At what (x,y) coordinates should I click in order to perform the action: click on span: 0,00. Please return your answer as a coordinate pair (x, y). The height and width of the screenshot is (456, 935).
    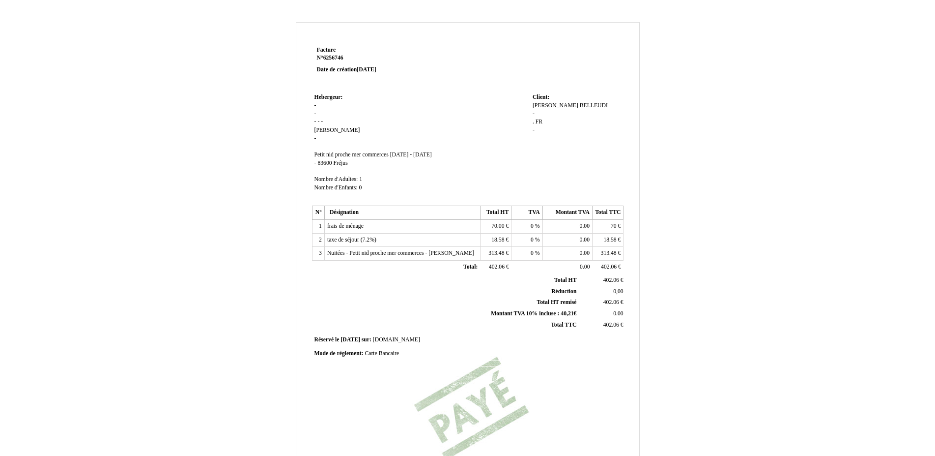
    Looking at the image, I should click on (618, 291).